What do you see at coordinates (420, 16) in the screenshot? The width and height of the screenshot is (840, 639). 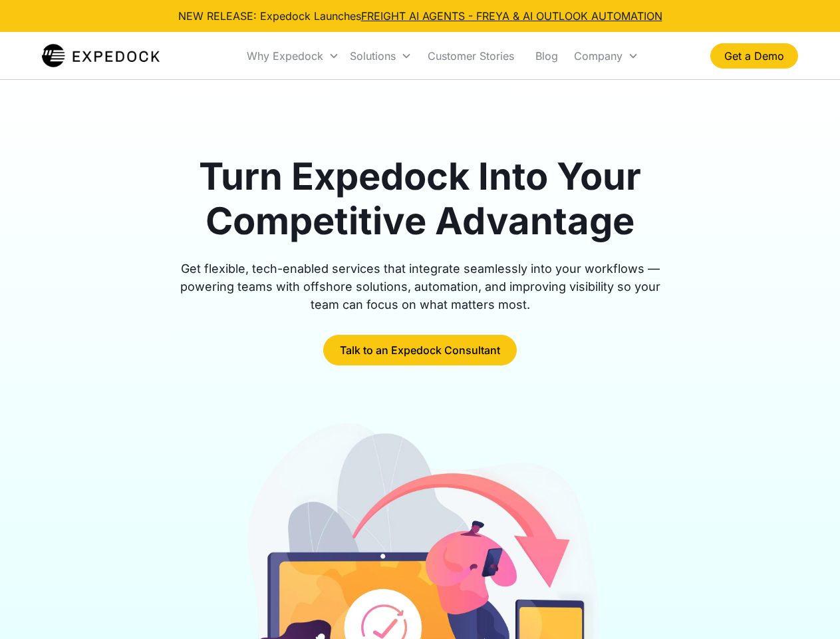 I see `div: NEW RELEASE: Expedock Launches` at bounding box center [420, 16].